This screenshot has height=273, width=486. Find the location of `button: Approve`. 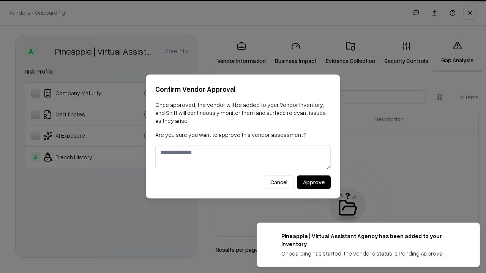

button: Approve is located at coordinates (314, 183).